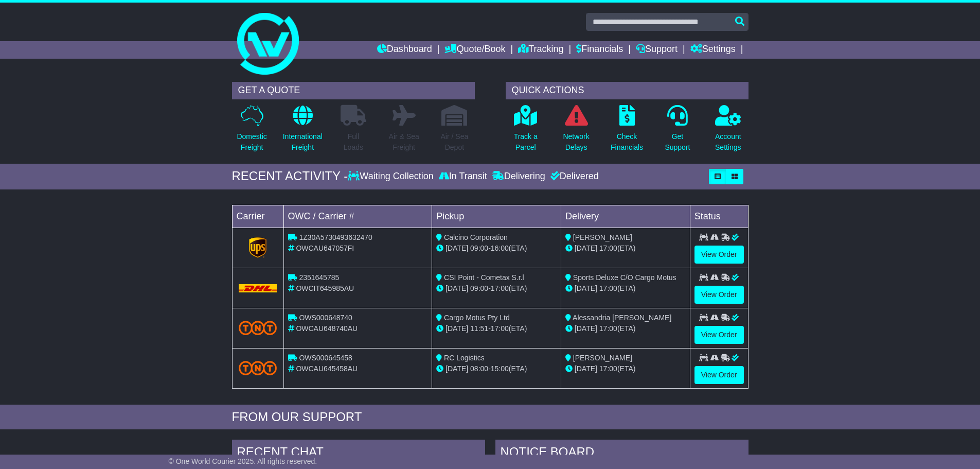  What do you see at coordinates (354, 91) in the screenshot?
I see `div: GET A QUOTE` at bounding box center [354, 91].